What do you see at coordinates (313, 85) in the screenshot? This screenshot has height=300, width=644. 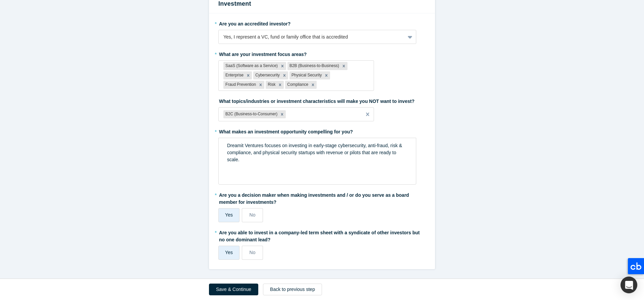 I see `div: Remove Compliance` at bounding box center [313, 85].